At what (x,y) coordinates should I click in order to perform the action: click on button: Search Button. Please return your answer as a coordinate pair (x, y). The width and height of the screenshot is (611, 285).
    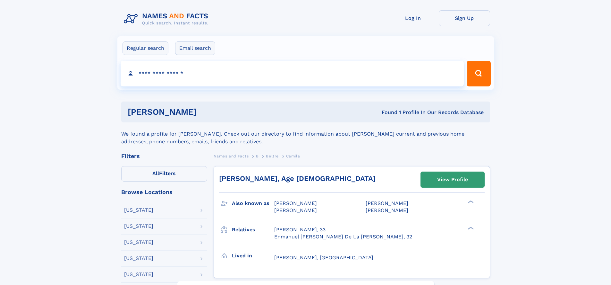
    Looking at the image, I should click on (479, 73).